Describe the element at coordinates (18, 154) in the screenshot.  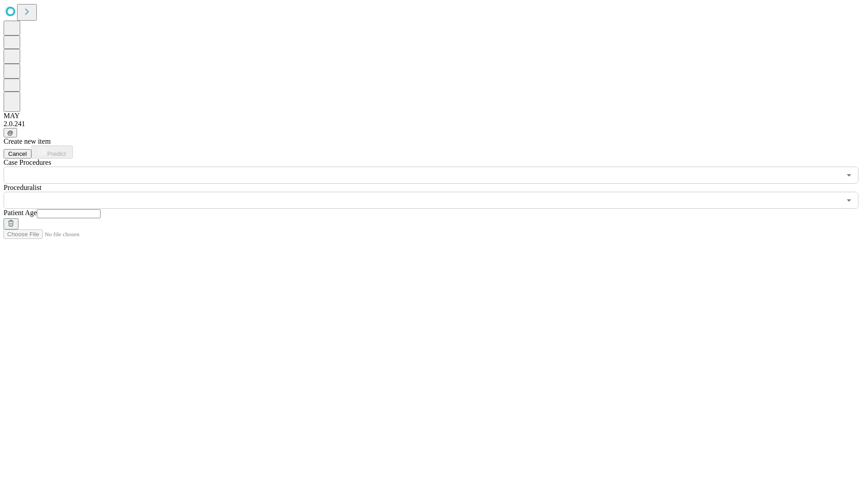
I see `span: Cancel` at that location.